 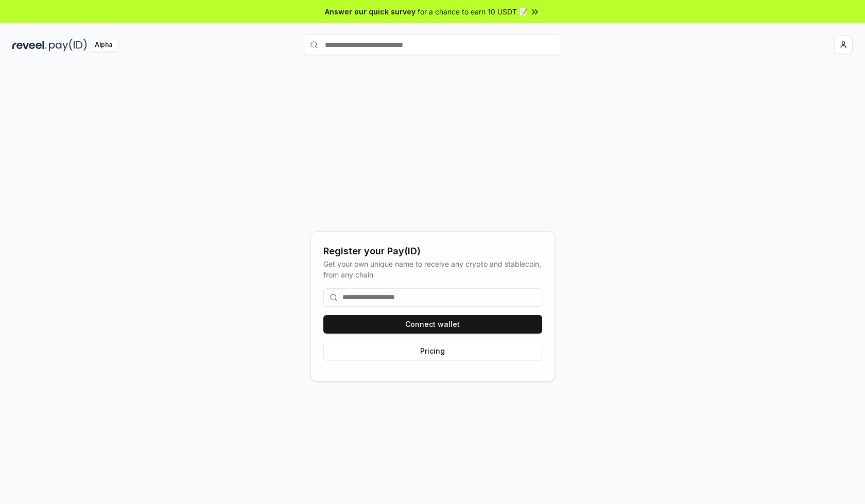 I want to click on button: Pricing, so click(x=432, y=351).